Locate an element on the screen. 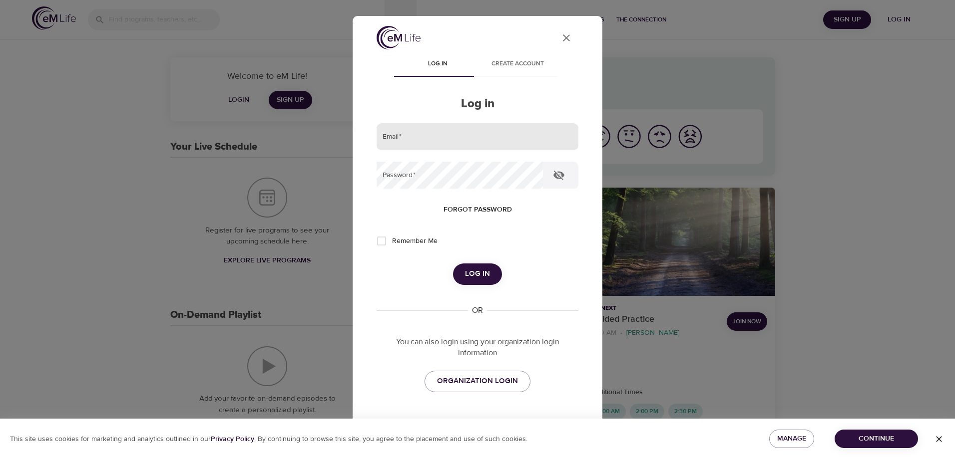  div: OR is located at coordinates (477, 311).